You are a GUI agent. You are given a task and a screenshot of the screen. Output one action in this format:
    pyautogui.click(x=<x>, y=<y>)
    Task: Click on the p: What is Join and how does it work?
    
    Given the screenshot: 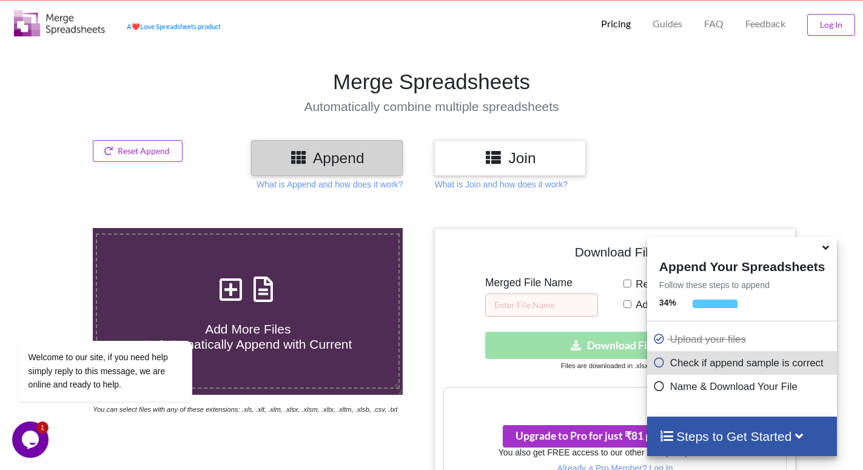 What is the action you would take?
    pyautogui.click(x=500, y=184)
    